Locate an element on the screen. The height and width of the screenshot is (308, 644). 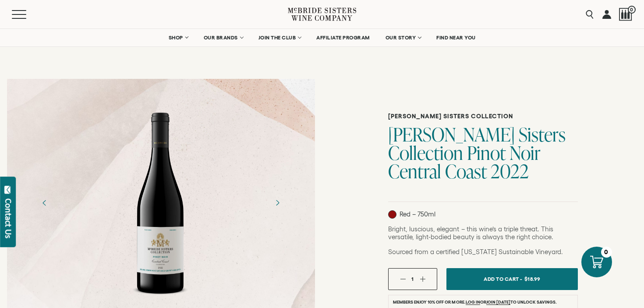
span: Add To Cart - is located at coordinates (503, 279).